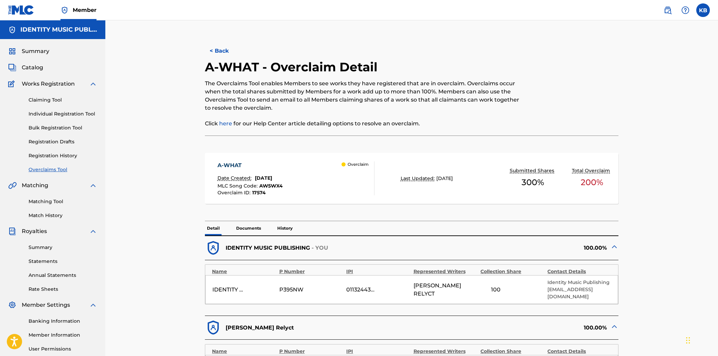 The height and width of the screenshot is (356, 718). I want to click on a: here, so click(226, 123).